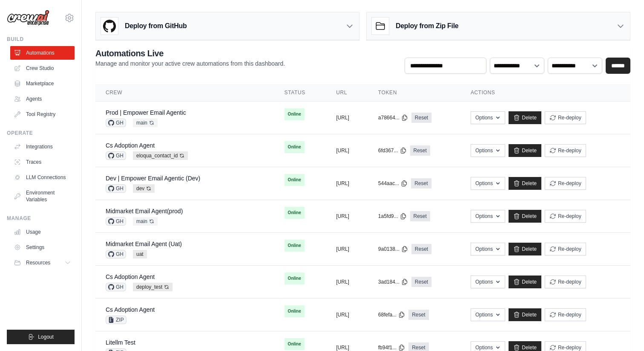  I want to click on a: Litellm Test, so click(121, 342).